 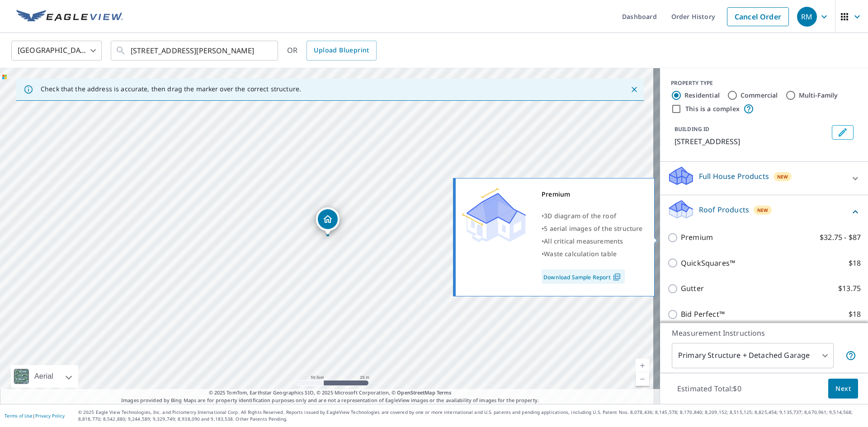 I want to click on p: QuickSquares™, so click(x=708, y=263).